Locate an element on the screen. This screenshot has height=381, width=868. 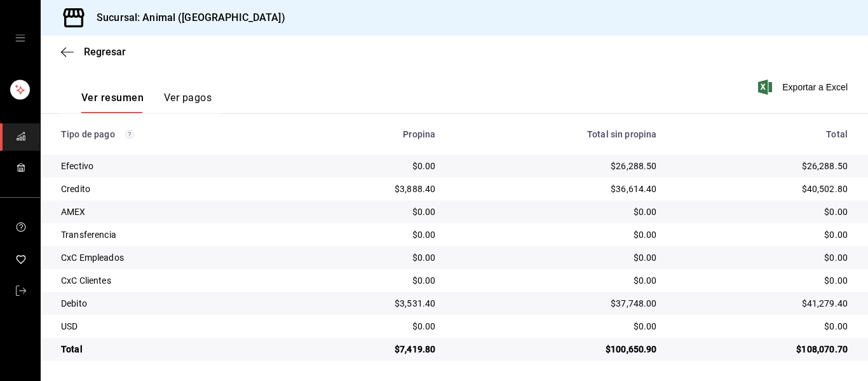
button: Ver pagos is located at coordinates (187, 102).